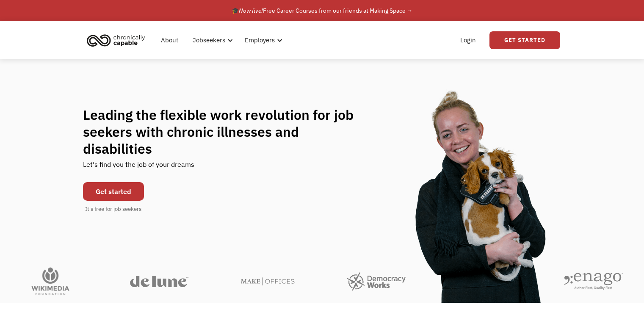 The height and width of the screenshot is (335, 644). What do you see at coordinates (260, 40) in the screenshot?
I see `div: Employers` at bounding box center [260, 40].